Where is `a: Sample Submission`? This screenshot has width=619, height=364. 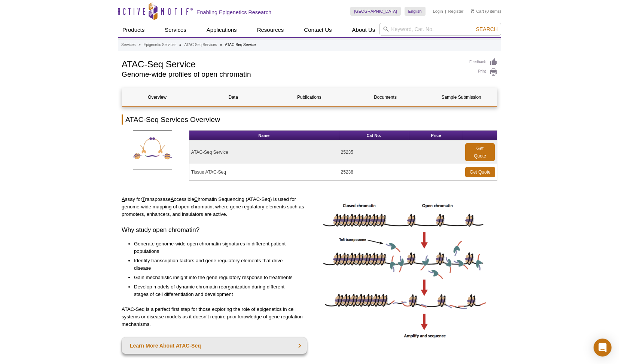
a: Sample Submission is located at coordinates (461, 97).